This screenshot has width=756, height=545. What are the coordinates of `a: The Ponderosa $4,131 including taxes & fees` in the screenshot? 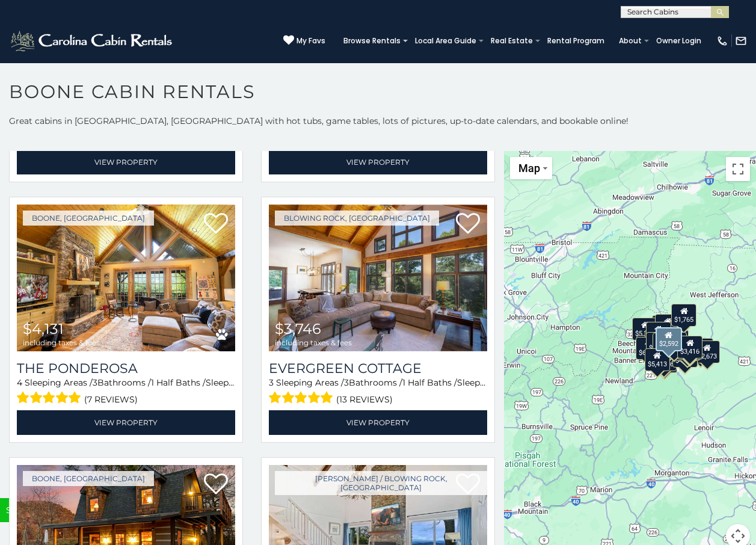 It's located at (126, 277).